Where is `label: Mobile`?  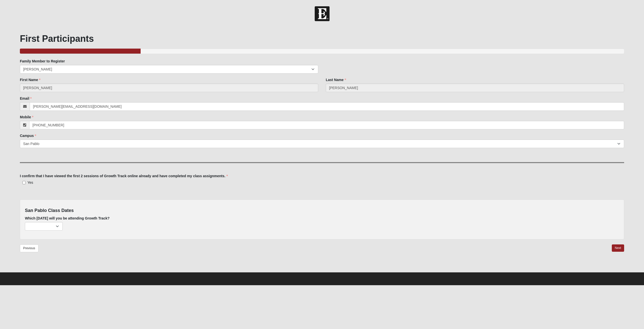
label: Mobile is located at coordinates (27, 117).